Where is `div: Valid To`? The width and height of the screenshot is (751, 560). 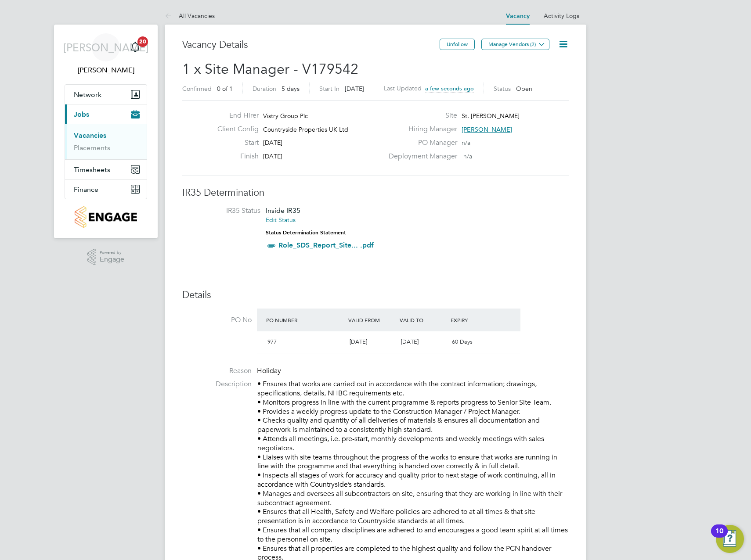
div: Valid To is located at coordinates (423, 320).